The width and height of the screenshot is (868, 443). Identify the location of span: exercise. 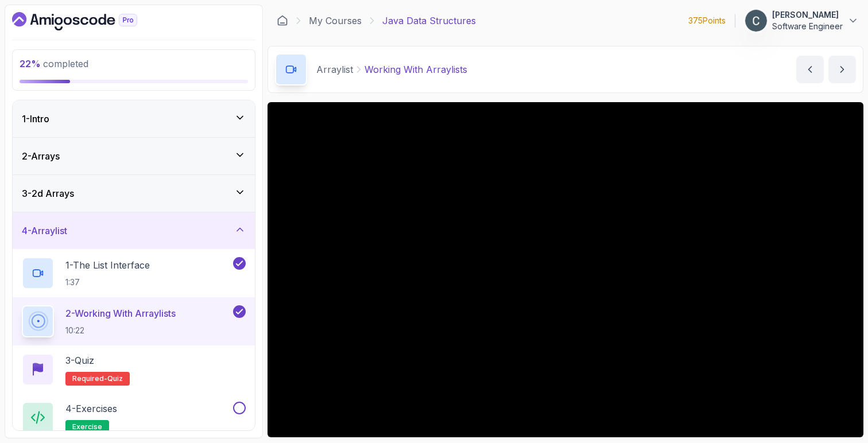
(87, 427).